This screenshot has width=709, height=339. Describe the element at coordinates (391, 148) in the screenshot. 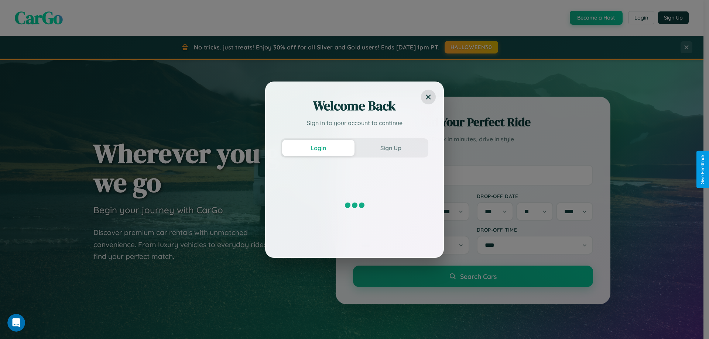

I see `button: Sign Up` at that location.